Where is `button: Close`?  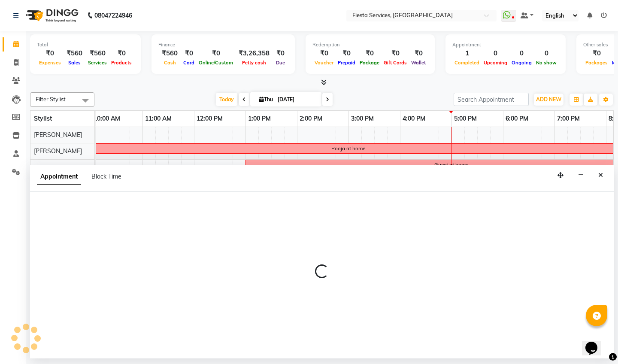 button: Close is located at coordinates (600, 175).